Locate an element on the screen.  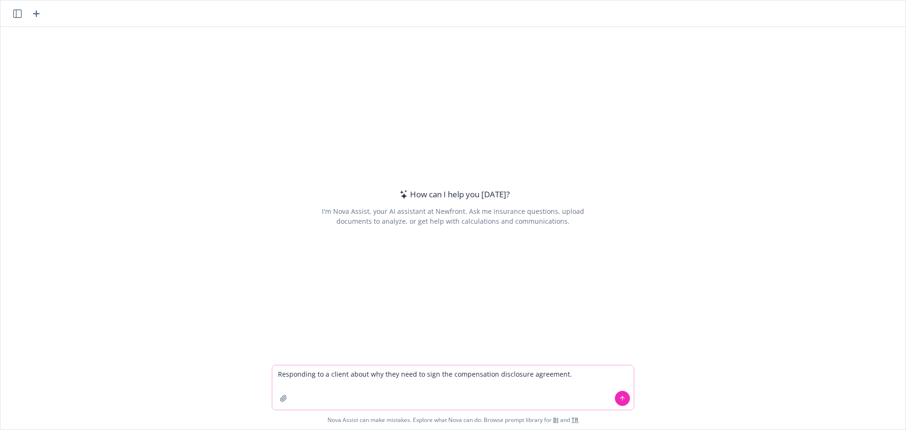
div: I'm Nova Assist, your AI assistant at Newfront. Ask me insurance questions, upload documents to a... is located at coordinates (452, 216).